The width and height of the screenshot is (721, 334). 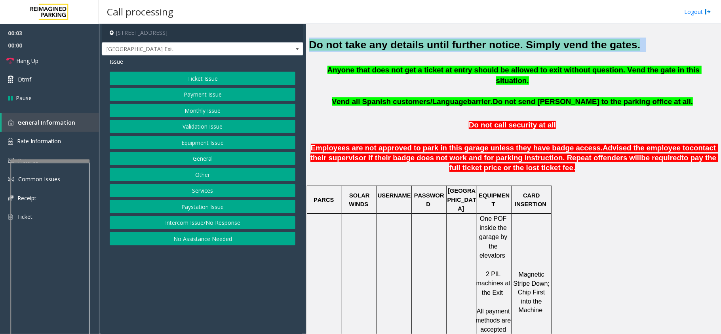 I want to click on span: One POF inside the garage by the elevators, so click(x=494, y=237).